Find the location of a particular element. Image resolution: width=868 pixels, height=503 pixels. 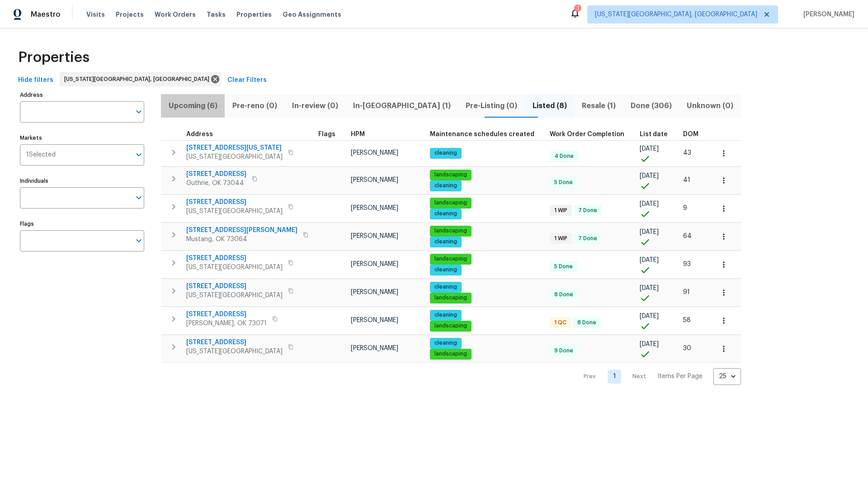

div: 1 is located at coordinates (578, 8).